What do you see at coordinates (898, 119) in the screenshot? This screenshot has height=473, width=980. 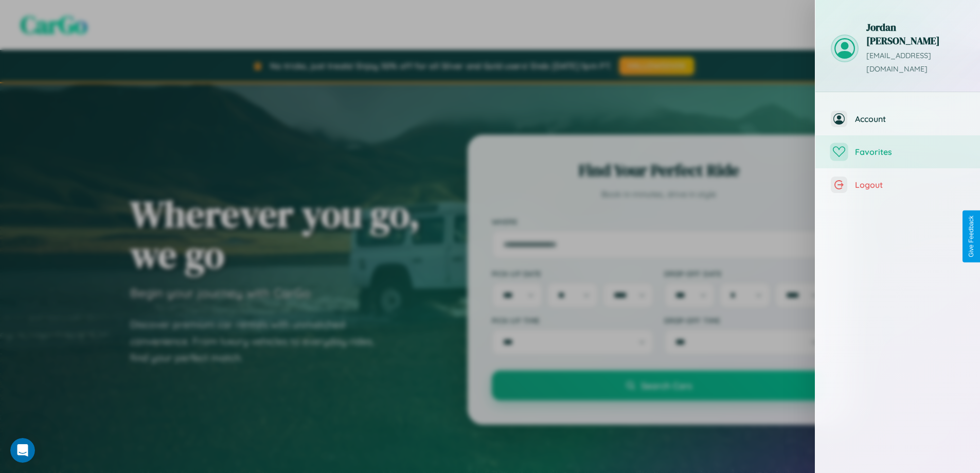 I see `button: Account` at bounding box center [898, 119].